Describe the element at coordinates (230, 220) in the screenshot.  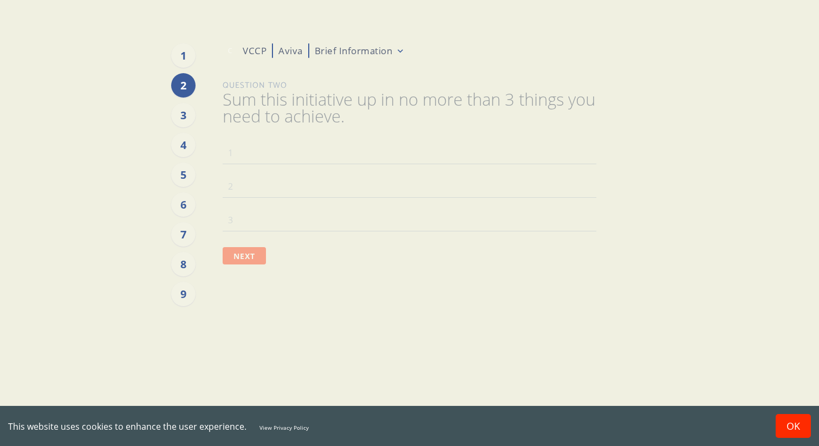
I see `span: 3` at that location.